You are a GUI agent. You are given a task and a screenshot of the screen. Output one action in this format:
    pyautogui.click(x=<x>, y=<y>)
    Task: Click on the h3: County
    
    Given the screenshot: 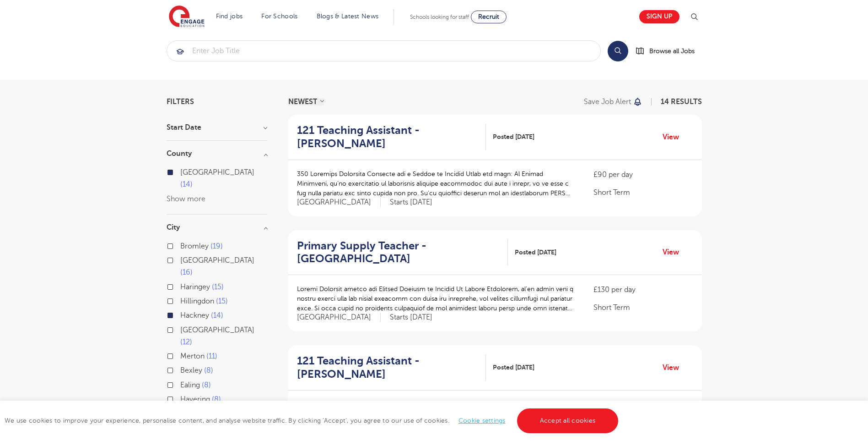 What is the action you would take?
    pyautogui.click(x=217, y=154)
    